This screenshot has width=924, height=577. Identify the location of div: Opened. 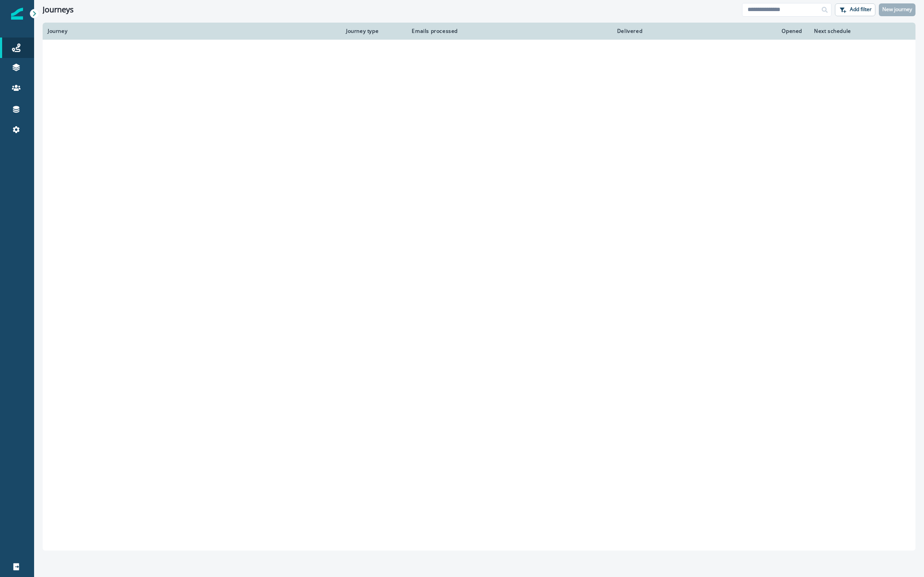
(729, 31).